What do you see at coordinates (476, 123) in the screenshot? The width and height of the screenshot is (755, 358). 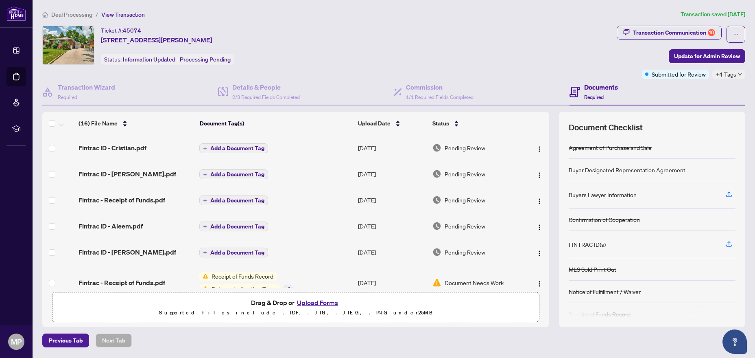 I see `th: Status` at bounding box center [476, 123].